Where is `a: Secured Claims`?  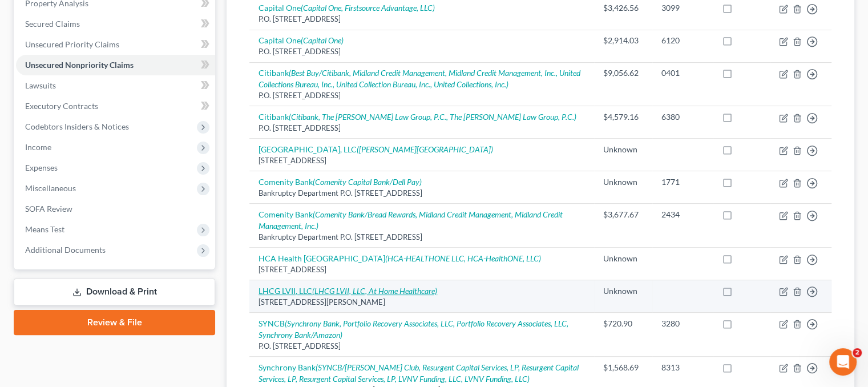 a: Secured Claims is located at coordinates (116, 24).